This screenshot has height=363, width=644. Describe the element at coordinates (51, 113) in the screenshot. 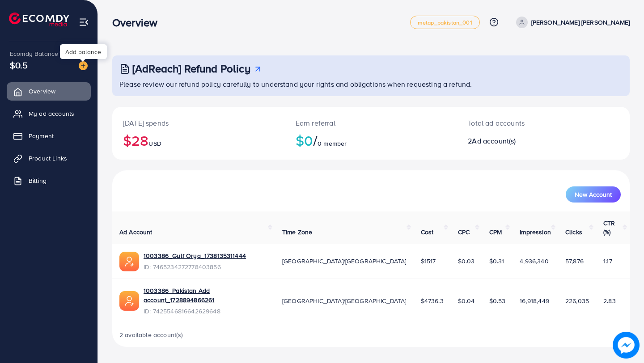

I see `span: My ad accounts` at that location.